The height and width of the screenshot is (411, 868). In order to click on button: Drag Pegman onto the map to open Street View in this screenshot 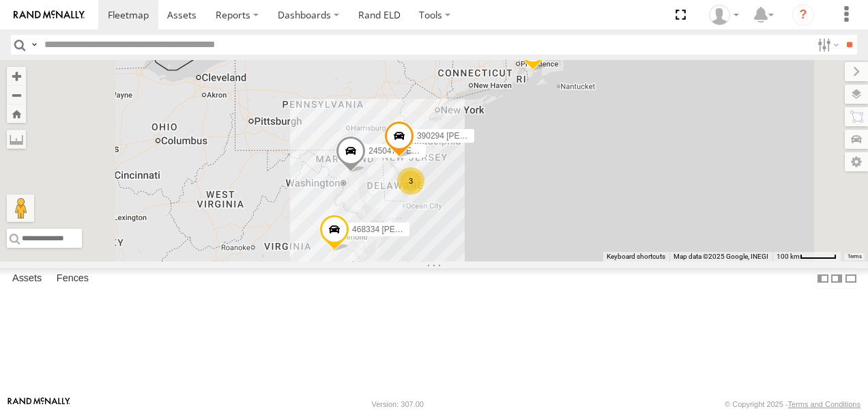, I will do `click(21, 208)`.